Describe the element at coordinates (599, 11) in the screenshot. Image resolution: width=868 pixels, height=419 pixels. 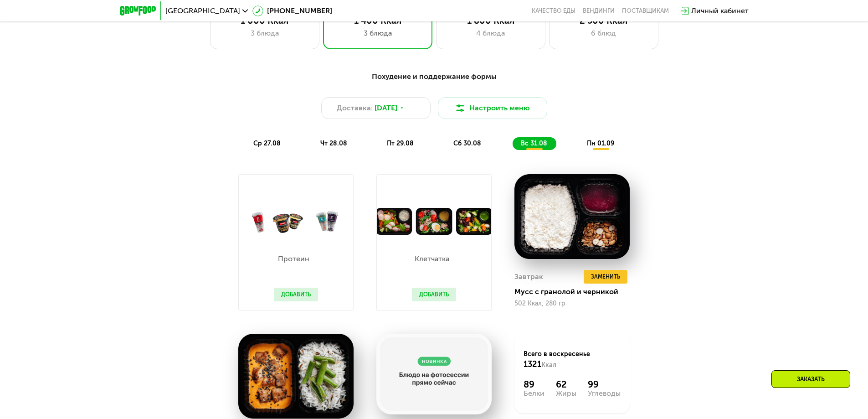
I see `a: Вендинги` at that location.